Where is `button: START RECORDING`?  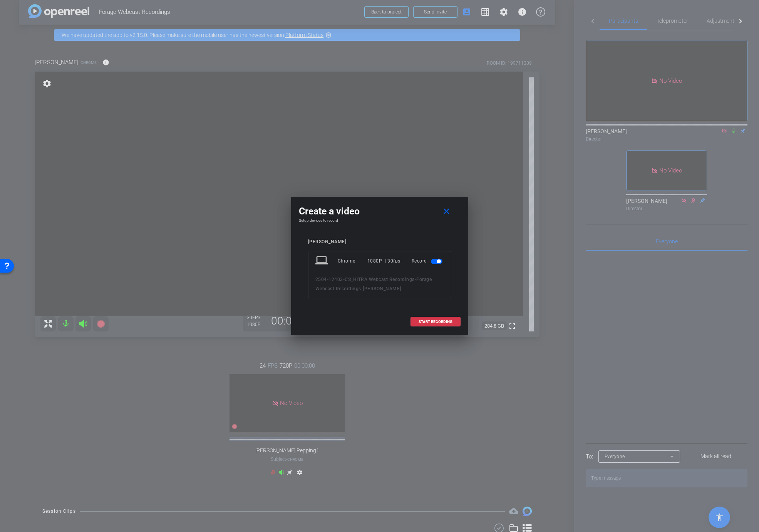 button: START RECORDING is located at coordinates (436, 321).